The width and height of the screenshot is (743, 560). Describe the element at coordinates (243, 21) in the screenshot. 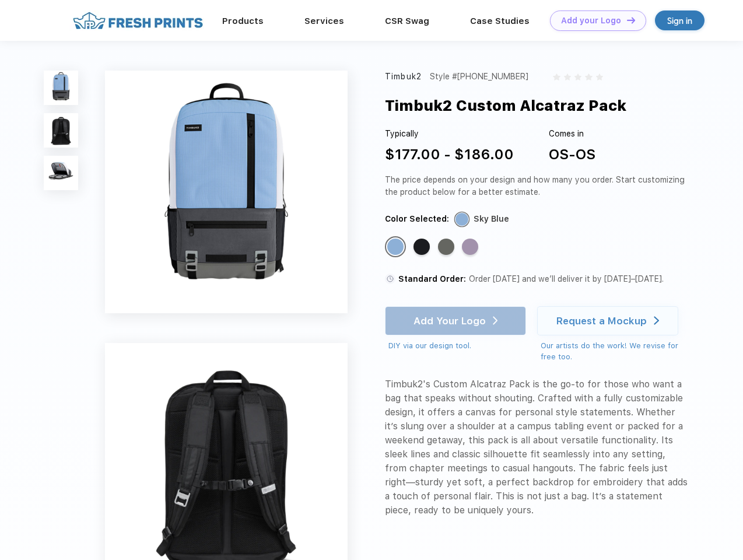

I see `a: Products` at that location.